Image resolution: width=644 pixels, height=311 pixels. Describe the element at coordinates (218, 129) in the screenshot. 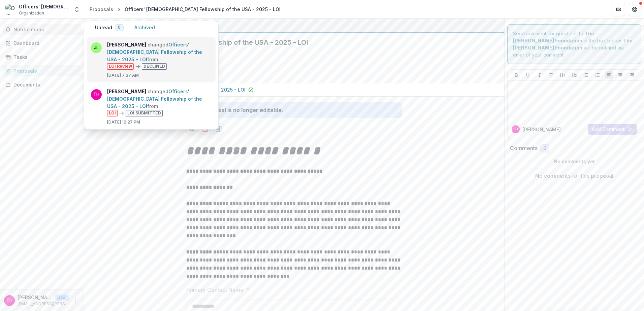

I see `button: download-proposal` at that location.